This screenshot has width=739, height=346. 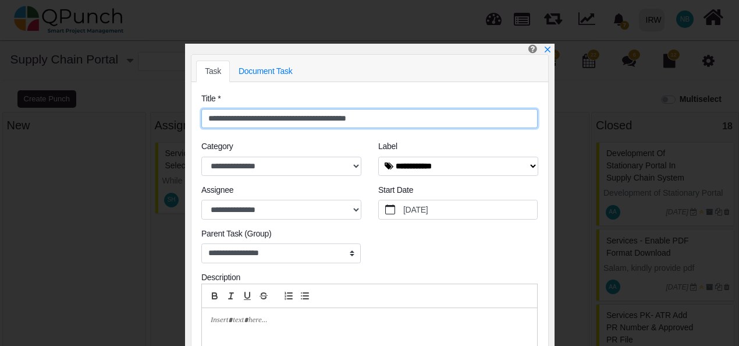 What do you see at coordinates (281, 235) in the screenshot?
I see `legend: Parent Task (Group)` at bounding box center [281, 235].